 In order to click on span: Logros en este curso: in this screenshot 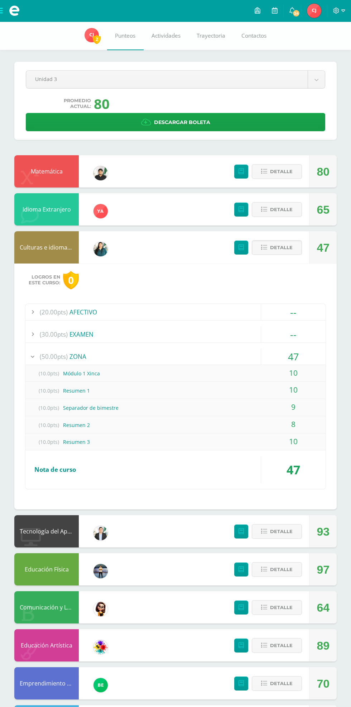, I will do `click(44, 280)`.